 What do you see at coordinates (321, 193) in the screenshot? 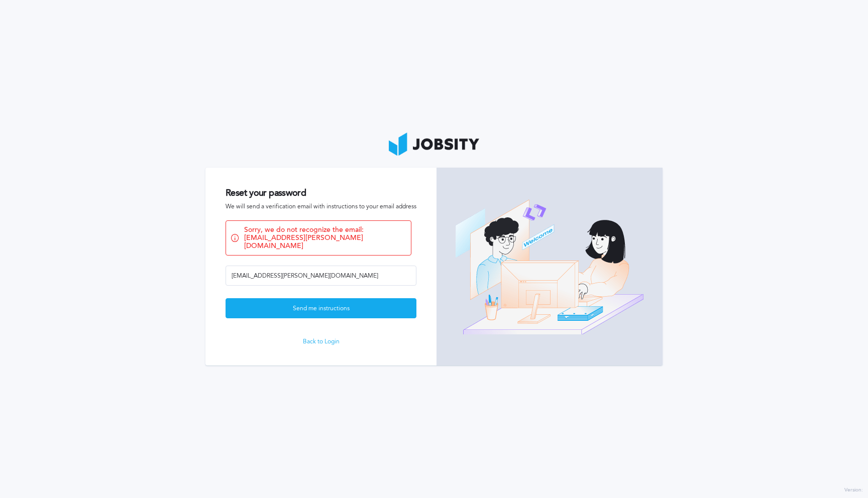
I see `h2: Reset your password` at bounding box center [321, 193].